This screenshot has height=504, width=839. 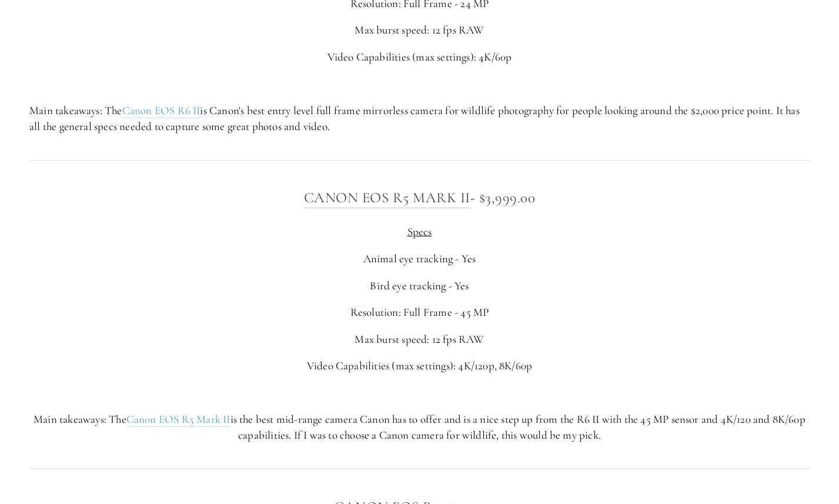 I want to click on p: Video Capabilities (max settings): 4K/60p, so click(x=419, y=57).